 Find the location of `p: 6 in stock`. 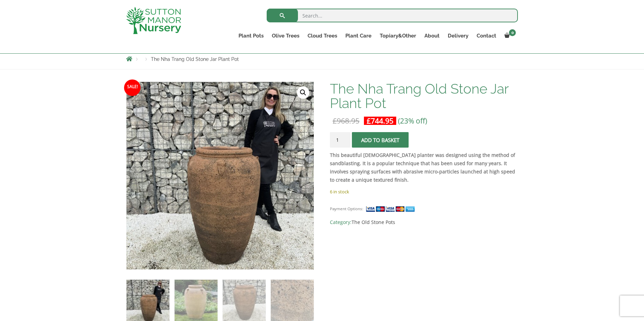

p: 6 in stock is located at coordinates (424, 192).